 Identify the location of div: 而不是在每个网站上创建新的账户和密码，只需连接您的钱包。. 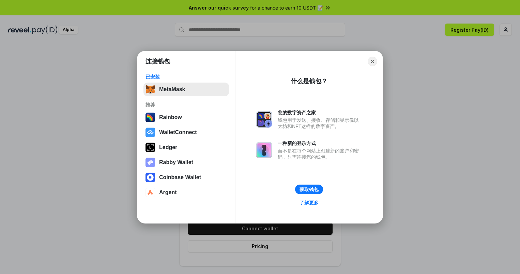
(320, 154).